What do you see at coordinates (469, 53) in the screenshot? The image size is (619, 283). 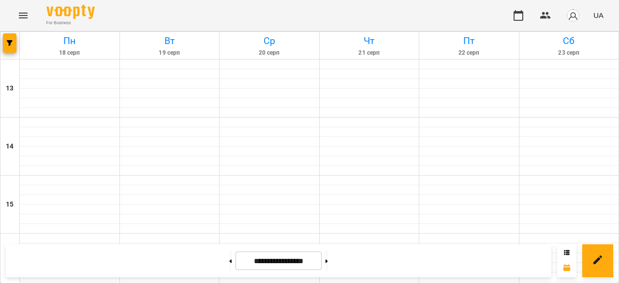 I see `h6: 22 серп` at bounding box center [469, 53].